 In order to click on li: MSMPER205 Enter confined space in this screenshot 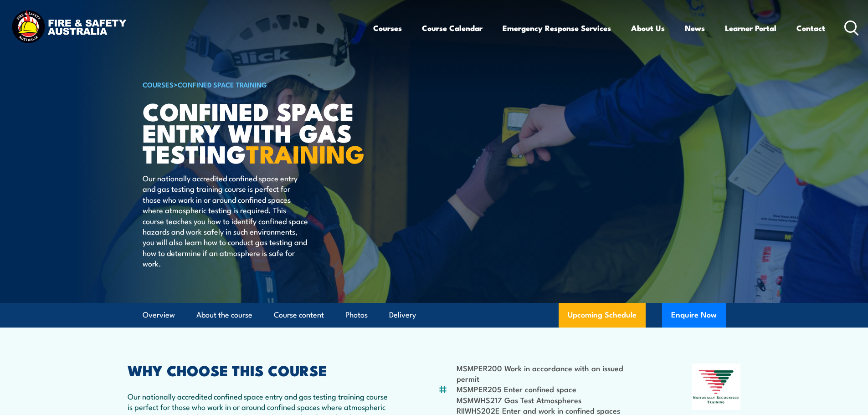, I will do `click(552, 389)`.